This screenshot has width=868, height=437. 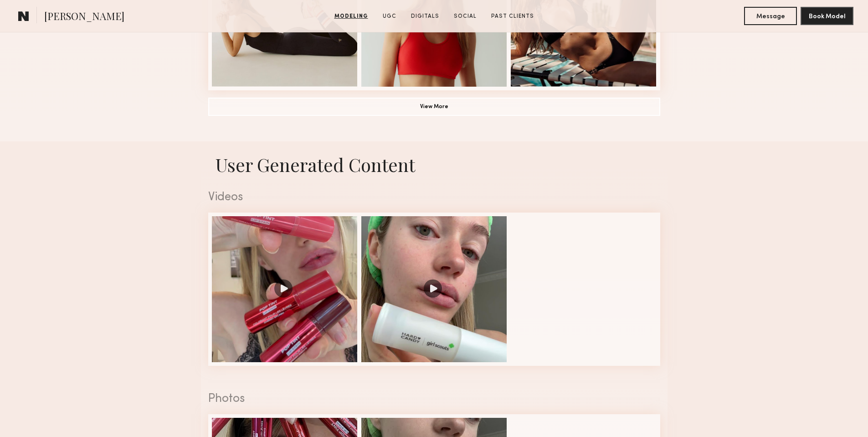 What do you see at coordinates (390, 17) in the screenshot?
I see `a: UGC` at bounding box center [390, 17].